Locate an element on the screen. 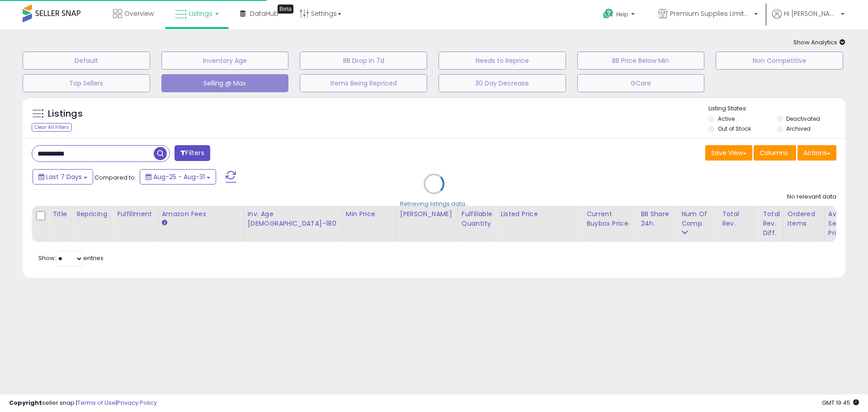 Image resolution: width=868 pixels, height=412 pixels. button: GCare is located at coordinates (641, 83).